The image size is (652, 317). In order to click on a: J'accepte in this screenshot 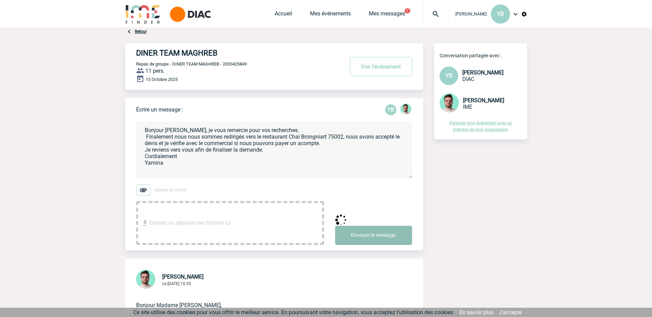, I will do `click(510, 313)`.